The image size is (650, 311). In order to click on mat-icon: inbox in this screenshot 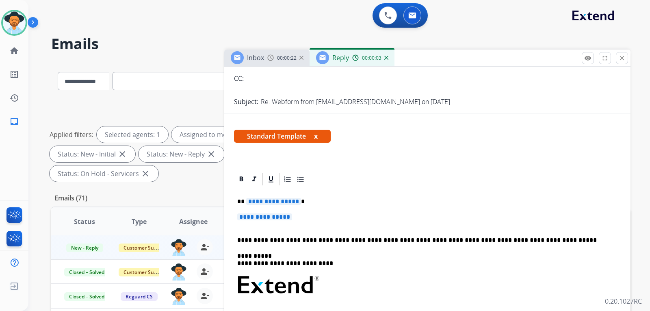, I will do `click(14, 122)`.